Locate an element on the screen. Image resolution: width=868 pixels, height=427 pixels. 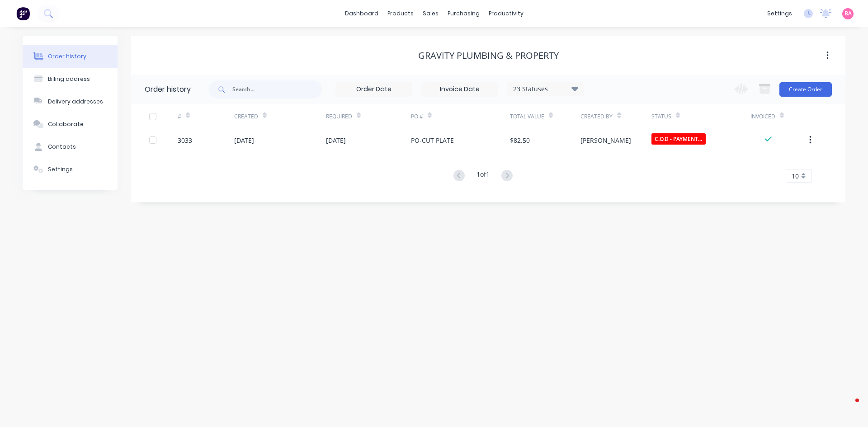
div: Billing address is located at coordinates (69, 79).